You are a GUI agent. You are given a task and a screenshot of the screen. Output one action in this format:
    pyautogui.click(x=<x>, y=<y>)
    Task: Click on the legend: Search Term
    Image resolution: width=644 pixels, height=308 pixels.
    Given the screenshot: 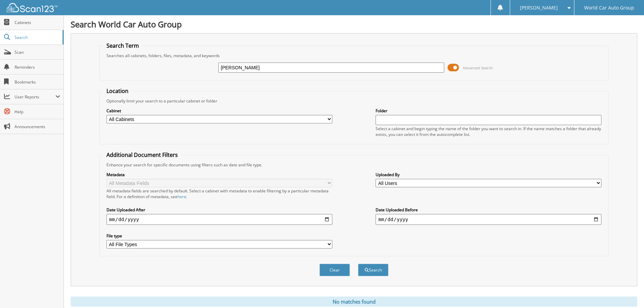 What is the action you would take?
    pyautogui.click(x=123, y=46)
    